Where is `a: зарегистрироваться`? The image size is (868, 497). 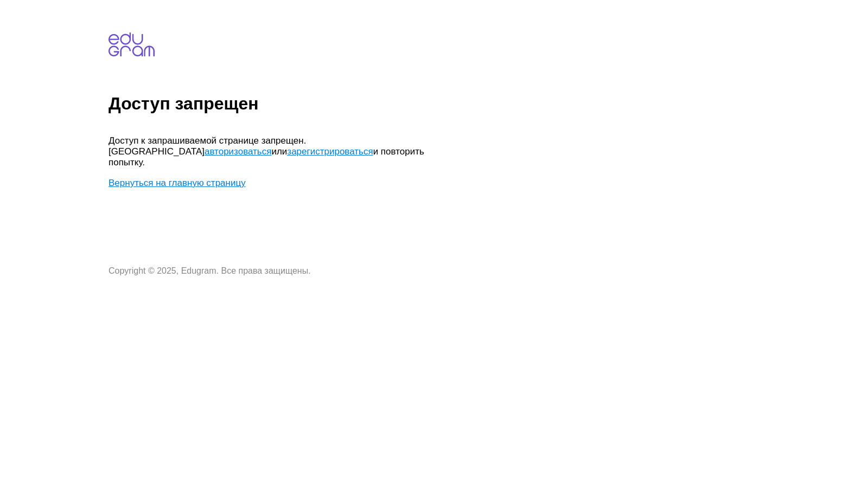
a: зарегистрироваться is located at coordinates (330, 151).